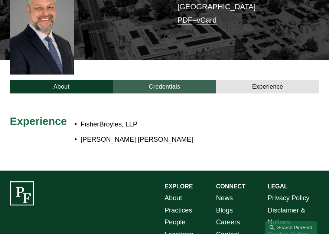 The width and height of the screenshot is (329, 234). I want to click on a: Practices, so click(178, 211).